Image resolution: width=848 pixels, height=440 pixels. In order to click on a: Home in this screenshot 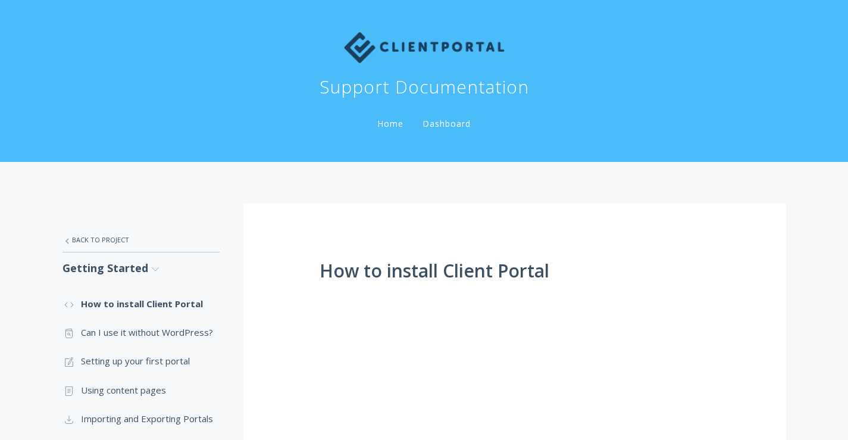, I will do `click(390, 123)`.